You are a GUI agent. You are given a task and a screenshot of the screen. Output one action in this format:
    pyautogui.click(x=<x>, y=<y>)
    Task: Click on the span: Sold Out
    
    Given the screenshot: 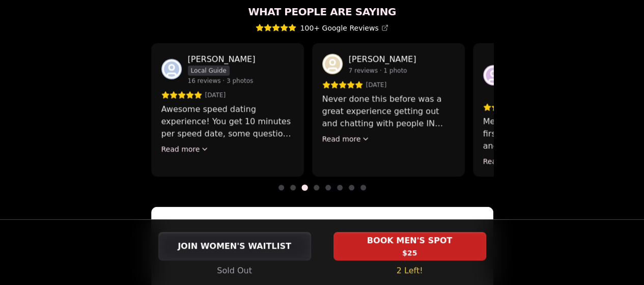 What is the action you would take?
    pyautogui.click(x=234, y=270)
    